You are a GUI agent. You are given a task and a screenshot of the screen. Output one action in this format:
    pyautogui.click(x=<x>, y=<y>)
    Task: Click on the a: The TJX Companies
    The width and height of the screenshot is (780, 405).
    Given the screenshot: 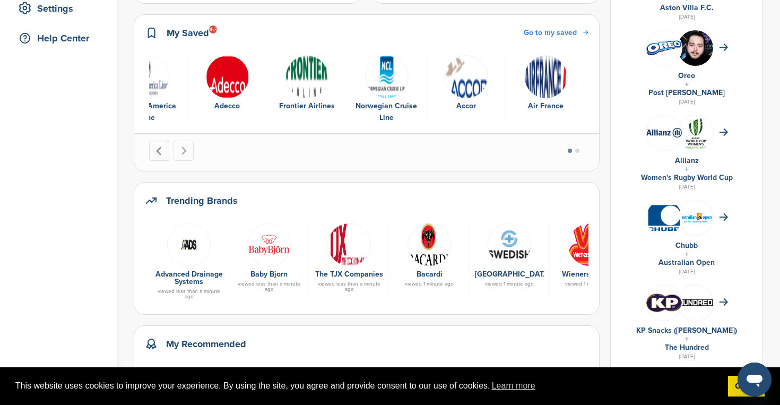 What is the action you would take?
    pyautogui.click(x=349, y=274)
    